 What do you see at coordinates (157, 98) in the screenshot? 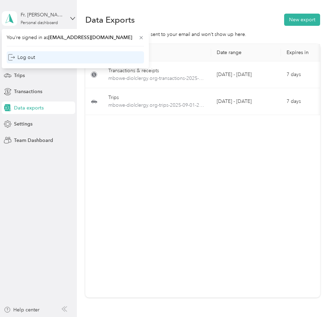
I see `div: Trips` at bounding box center [157, 98].